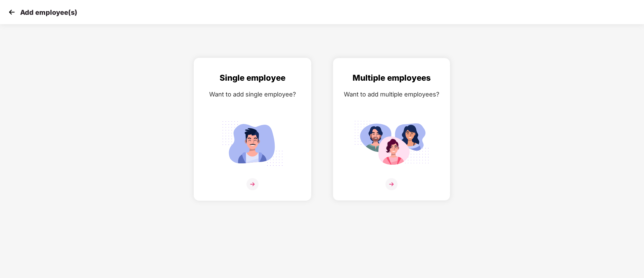 This screenshot has height=278, width=644. Describe the element at coordinates (252, 94) in the screenshot. I see `div: Want to add single employee?` at that location.